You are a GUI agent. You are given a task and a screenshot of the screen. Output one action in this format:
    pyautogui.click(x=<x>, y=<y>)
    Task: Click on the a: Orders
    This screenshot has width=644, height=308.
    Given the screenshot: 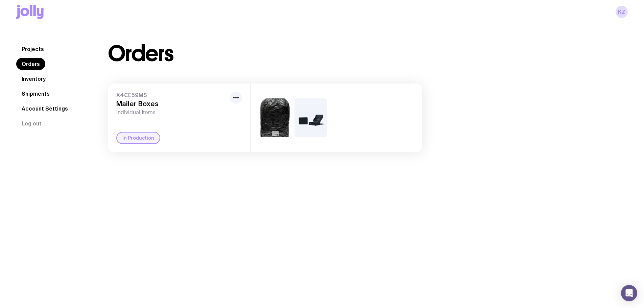 What is the action you would take?
    pyautogui.click(x=30, y=64)
    